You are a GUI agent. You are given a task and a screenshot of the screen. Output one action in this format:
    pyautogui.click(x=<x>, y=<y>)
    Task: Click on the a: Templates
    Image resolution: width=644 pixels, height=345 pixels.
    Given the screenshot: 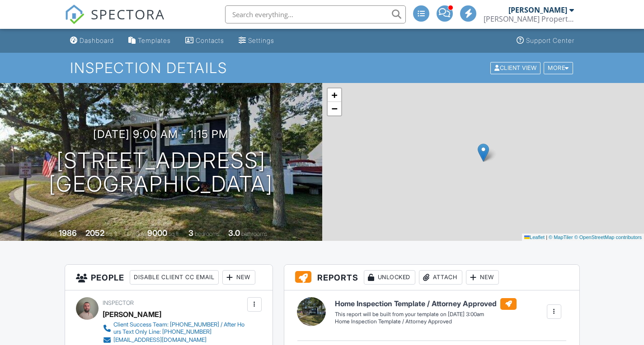 What is the action you would take?
    pyautogui.click(x=150, y=41)
    